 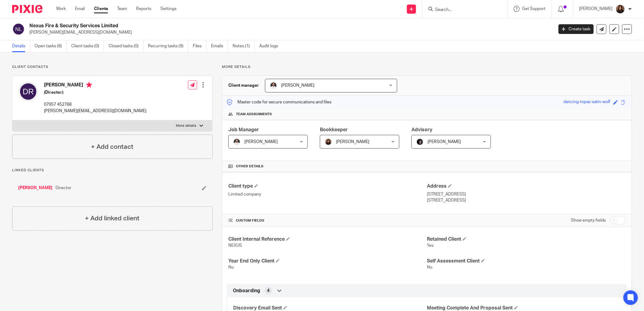 I want to click on a: Work, so click(x=61, y=9).